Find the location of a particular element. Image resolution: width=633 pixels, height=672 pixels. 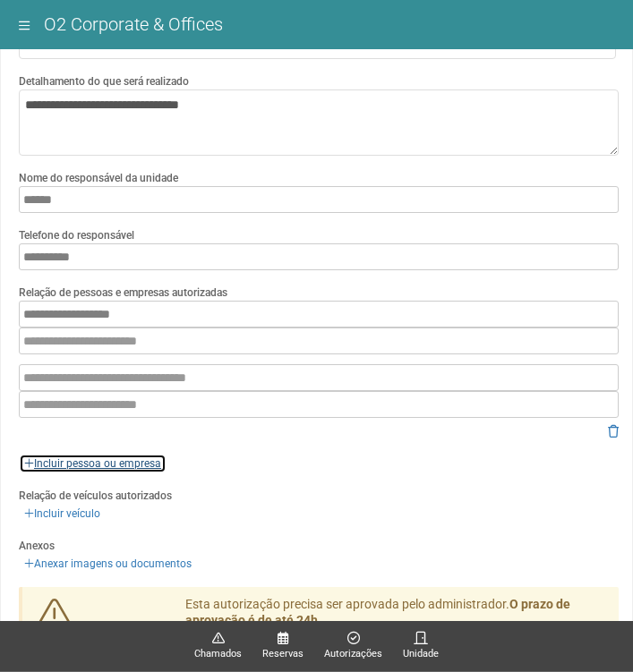

a: Chamados is located at coordinates (217, 646).